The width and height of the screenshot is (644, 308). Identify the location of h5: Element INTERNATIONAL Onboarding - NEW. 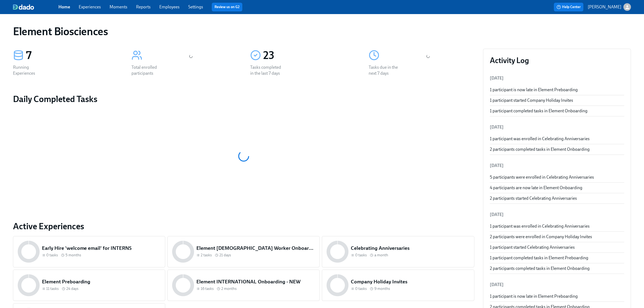
(256, 282).